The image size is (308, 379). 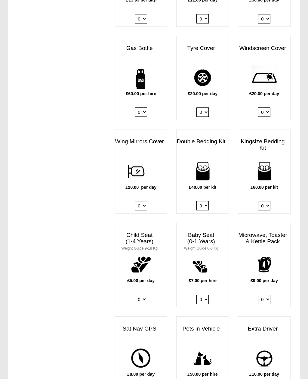 I want to click on h3: Pets in Vehicle, so click(x=202, y=329).